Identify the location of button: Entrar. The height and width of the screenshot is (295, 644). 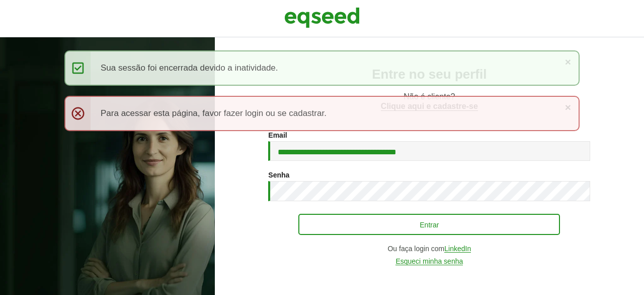
(429, 224).